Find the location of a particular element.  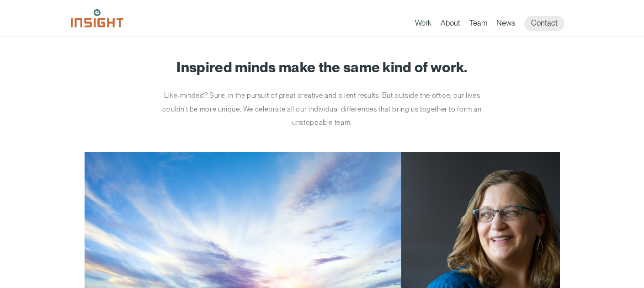

p: Like-minded? Sure, in the pursuit of great creative and client results. But outside the office, o... is located at coordinates (322, 109).